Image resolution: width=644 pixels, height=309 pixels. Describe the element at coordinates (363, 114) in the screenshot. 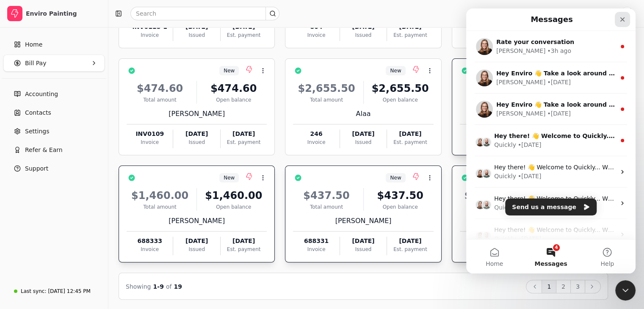

I see `div: Alaa` at that location.